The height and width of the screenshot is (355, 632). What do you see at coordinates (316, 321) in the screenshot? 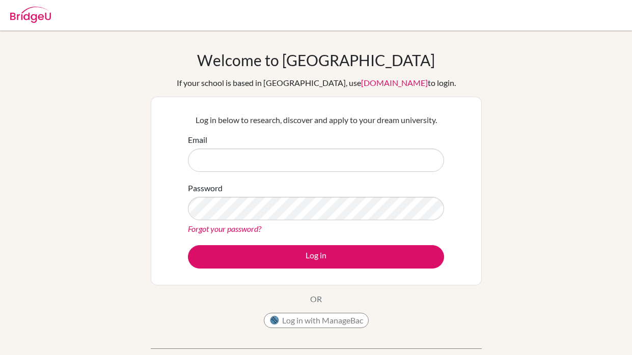
I see `button: Log in with ManageBac` at bounding box center [316, 321].